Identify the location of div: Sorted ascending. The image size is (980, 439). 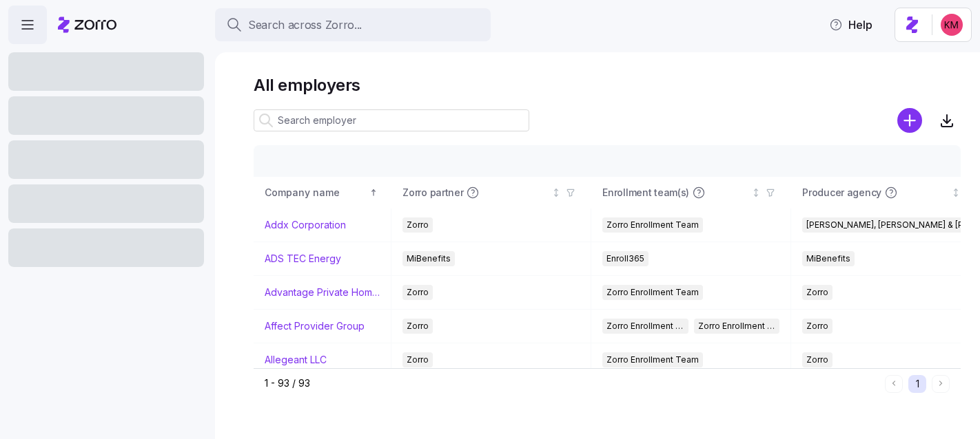
(374, 193).